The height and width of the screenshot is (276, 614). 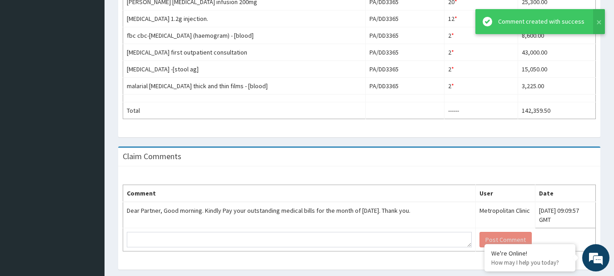 What do you see at coordinates (530, 262) in the screenshot?
I see `p: How may I help you today?` at bounding box center [530, 262].